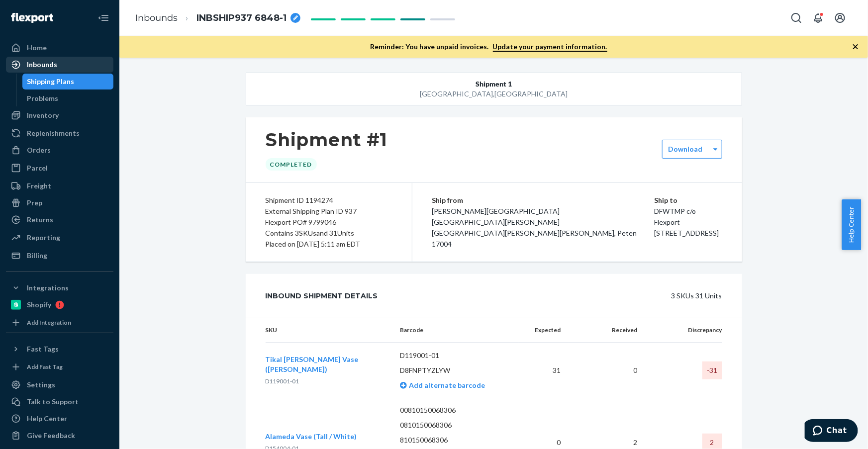 This screenshot has height=449, width=868. I want to click on div: Flexport PO# 9799046, so click(329, 222).